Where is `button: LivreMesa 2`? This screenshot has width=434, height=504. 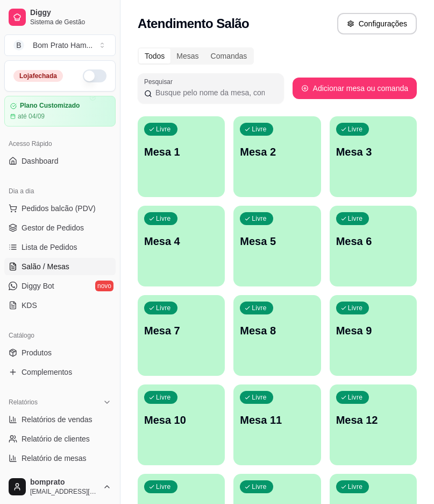
button: LivreMesa 2 is located at coordinates (277, 157).